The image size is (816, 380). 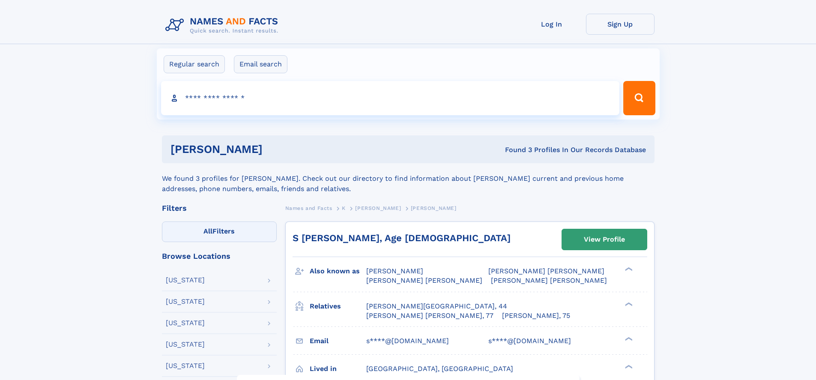 I want to click on label: Filters, so click(x=219, y=232).